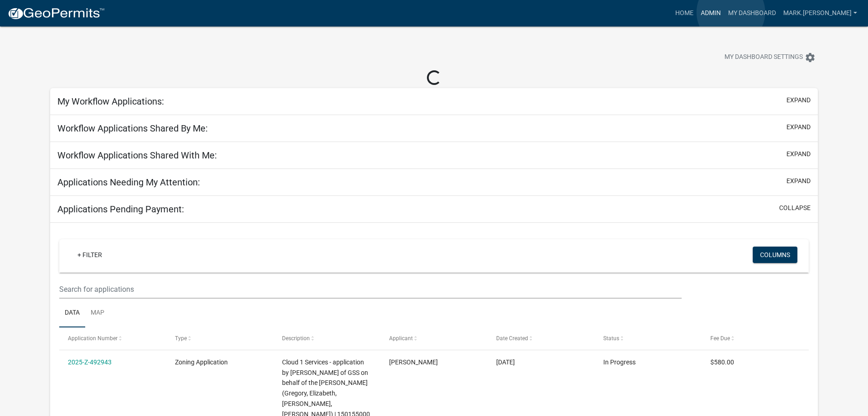 The width and height of the screenshot is (868, 416). What do you see at coordinates (795, 208) in the screenshot?
I see `button: collapse` at bounding box center [795, 208].